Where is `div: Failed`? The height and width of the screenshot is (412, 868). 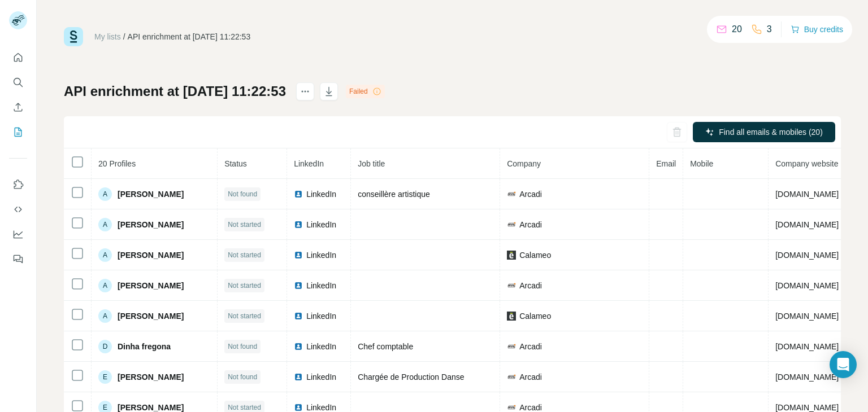
div: Failed is located at coordinates (365, 92).